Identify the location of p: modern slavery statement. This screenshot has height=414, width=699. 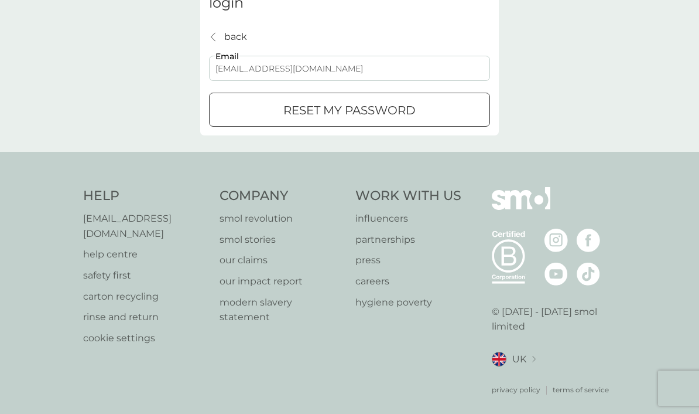
(282, 309).